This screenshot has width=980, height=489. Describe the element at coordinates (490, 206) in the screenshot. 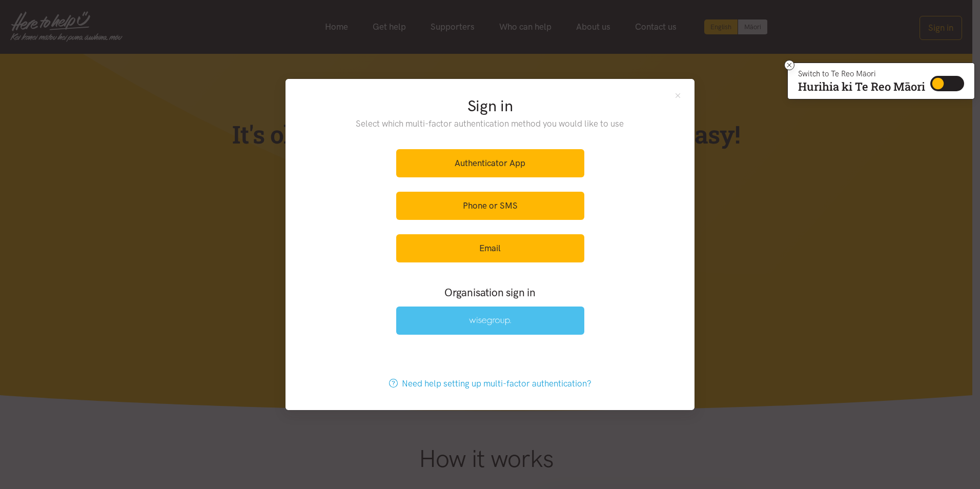

I see `a: Phone or SMS` at that location.